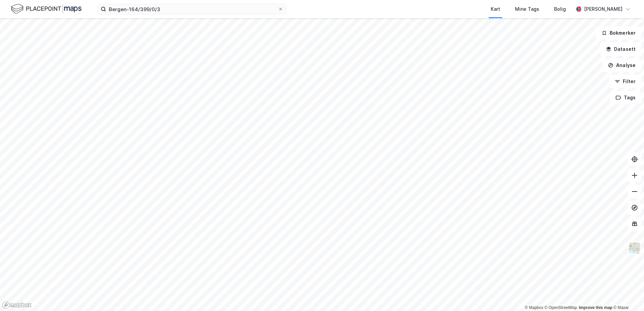 Image resolution: width=644 pixels, height=311 pixels. Describe the element at coordinates (559, 9) in the screenshot. I see `div: Bolig` at that location.